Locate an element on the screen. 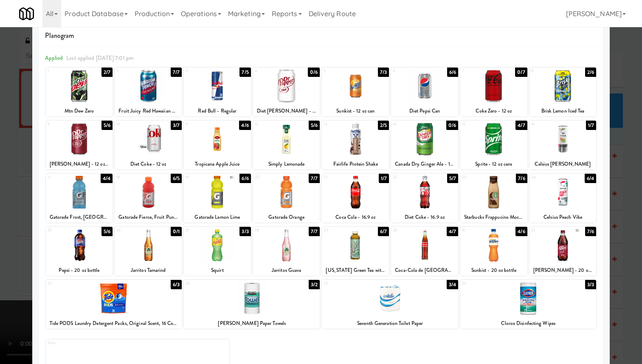  div: Tide PODS Laundry Detergent Packs, Original Scent, 16 Count is located at coordinates (114, 323).